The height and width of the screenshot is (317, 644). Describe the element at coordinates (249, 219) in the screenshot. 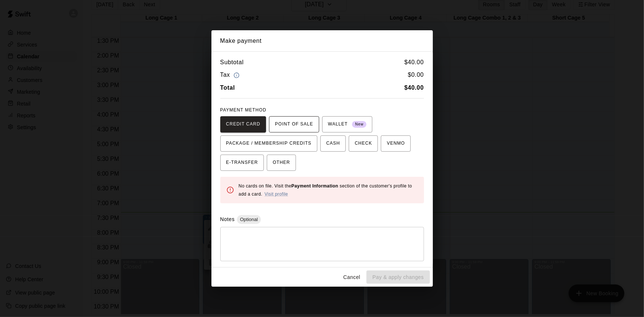

I see `span: Optional` at that location.